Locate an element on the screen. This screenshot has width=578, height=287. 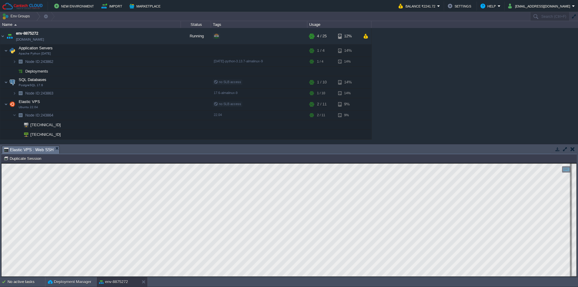
img: Cantech Cloud is located at coordinates (23, 6).